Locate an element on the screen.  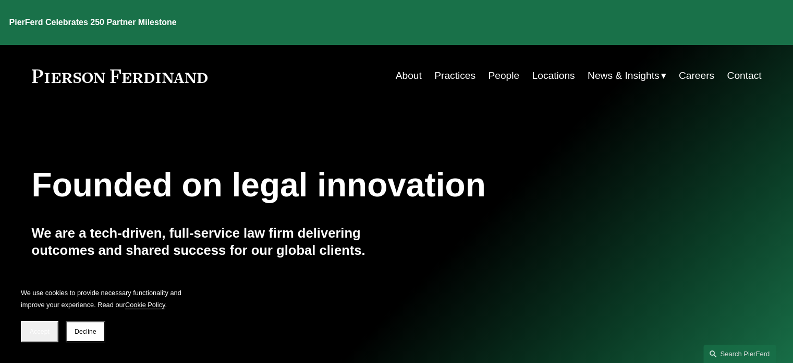
a: Cookie Policy is located at coordinates (145, 304).